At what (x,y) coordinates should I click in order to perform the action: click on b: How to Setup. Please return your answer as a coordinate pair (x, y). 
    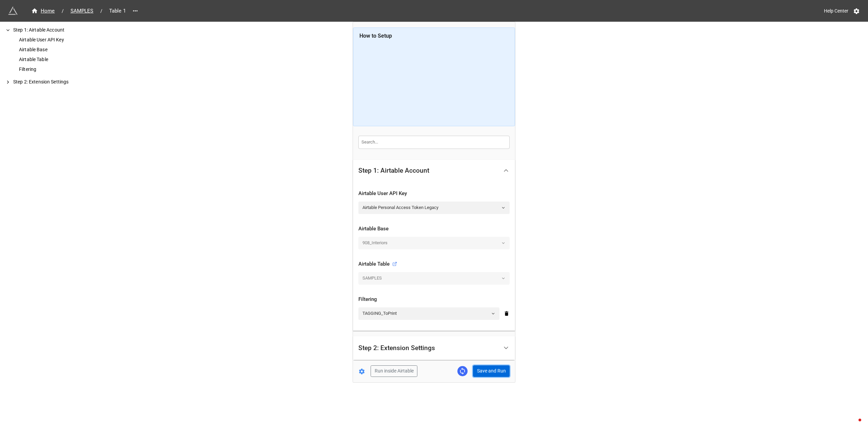
    Looking at the image, I should click on (375, 35).